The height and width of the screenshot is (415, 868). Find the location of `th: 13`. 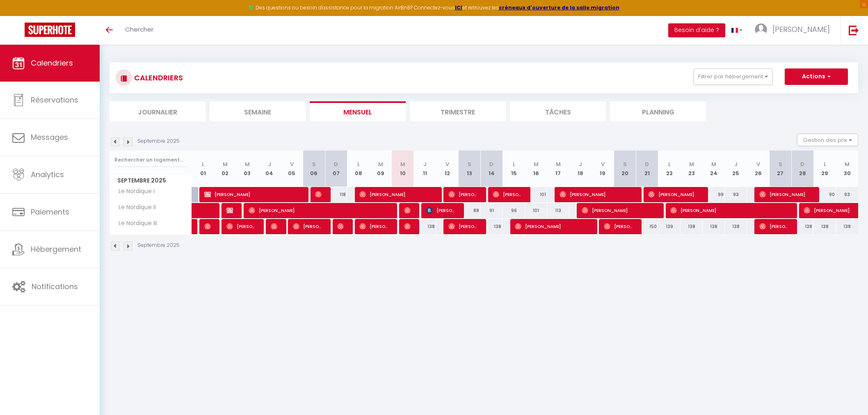

th: 13 is located at coordinates (469, 169).